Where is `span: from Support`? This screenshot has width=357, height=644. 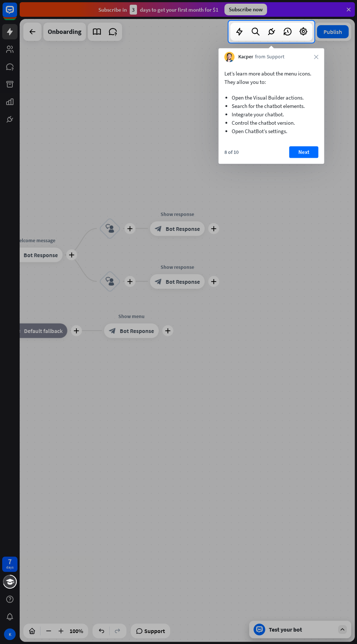 span: from Support is located at coordinates (270, 57).